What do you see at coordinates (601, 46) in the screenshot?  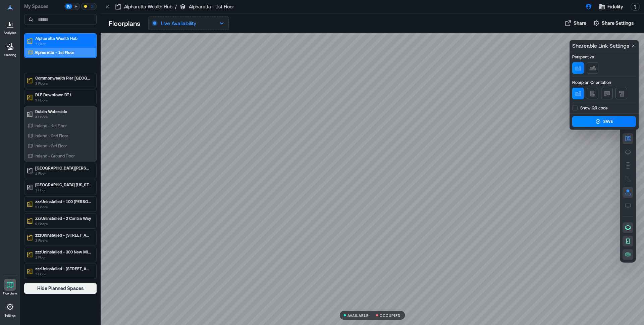 I see `p: Shareable Link Settings` at bounding box center [601, 46].